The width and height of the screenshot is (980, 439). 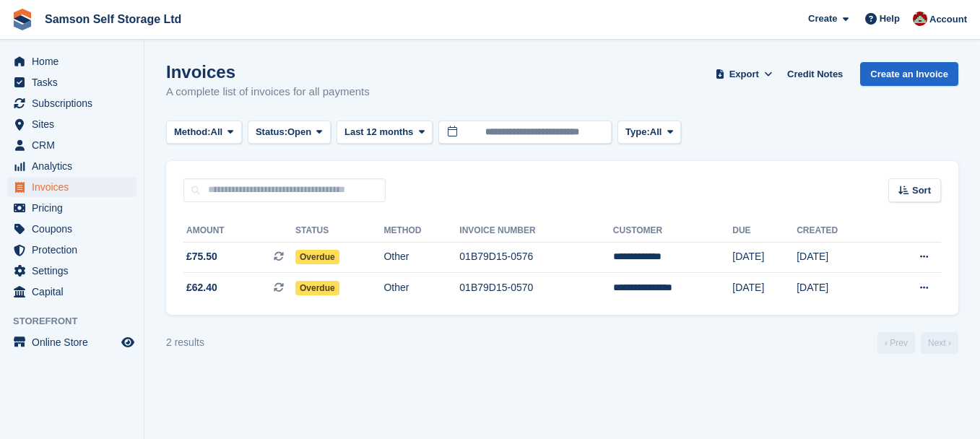 I want to click on a: Samson Self Storage Ltd, so click(x=113, y=19).